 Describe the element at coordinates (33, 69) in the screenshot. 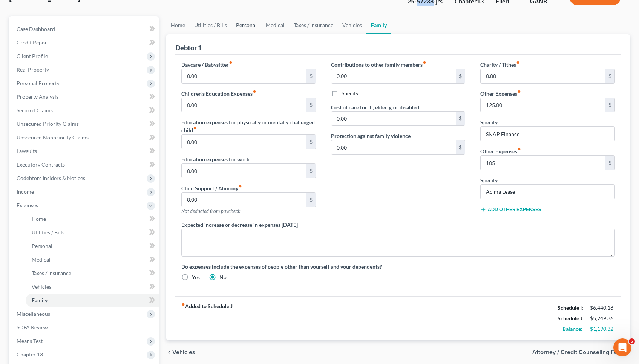

I see `span: Real Property` at that location.